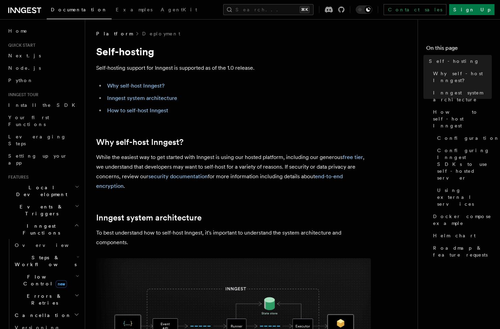 This screenshot has width=500, height=329. I want to click on a: Your first Functions, so click(43, 121).